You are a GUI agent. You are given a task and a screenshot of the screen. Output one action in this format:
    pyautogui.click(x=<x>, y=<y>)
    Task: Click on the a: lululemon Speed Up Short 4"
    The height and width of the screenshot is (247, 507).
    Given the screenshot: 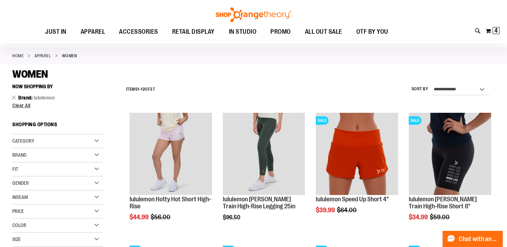 What is the action you would take?
    pyautogui.click(x=352, y=199)
    